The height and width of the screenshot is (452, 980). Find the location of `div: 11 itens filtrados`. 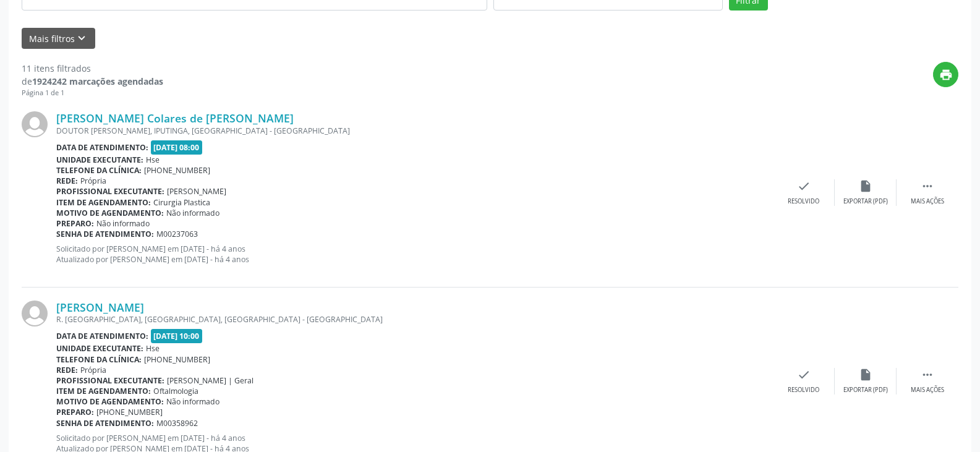

div: 11 itens filtrados is located at coordinates (92, 68).